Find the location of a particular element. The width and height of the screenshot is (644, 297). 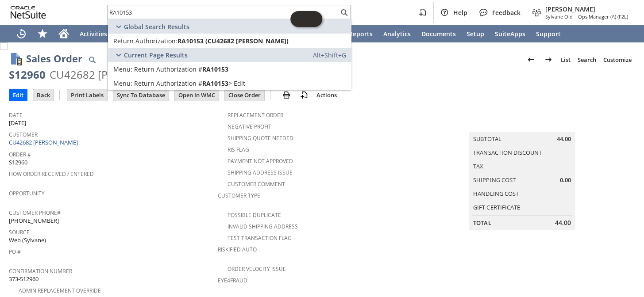

a: Order # is located at coordinates (20, 154).